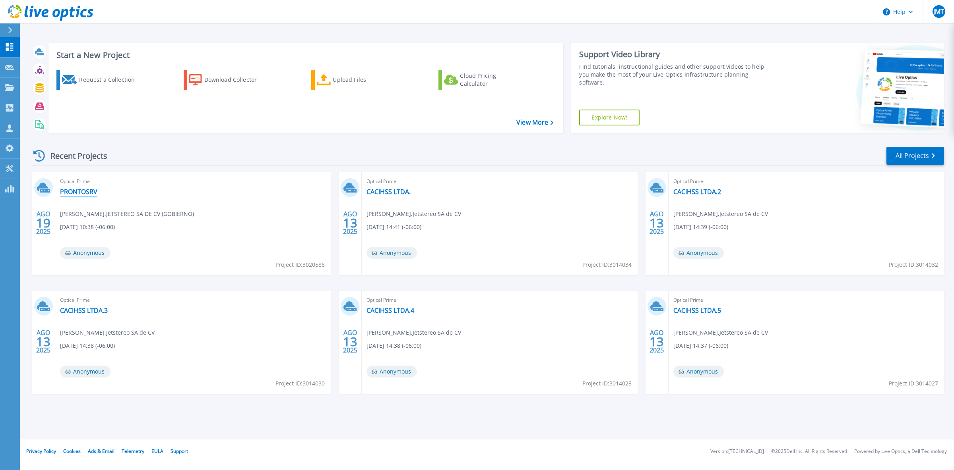  Describe the element at coordinates (305, 55) in the screenshot. I see `h3: Start a New Project` at that location.